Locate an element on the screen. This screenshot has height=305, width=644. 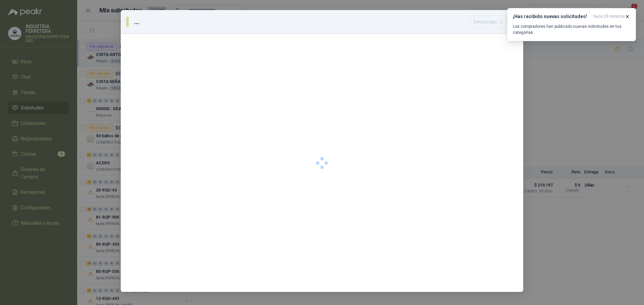
button: Descargar is located at coordinates (488, 22).